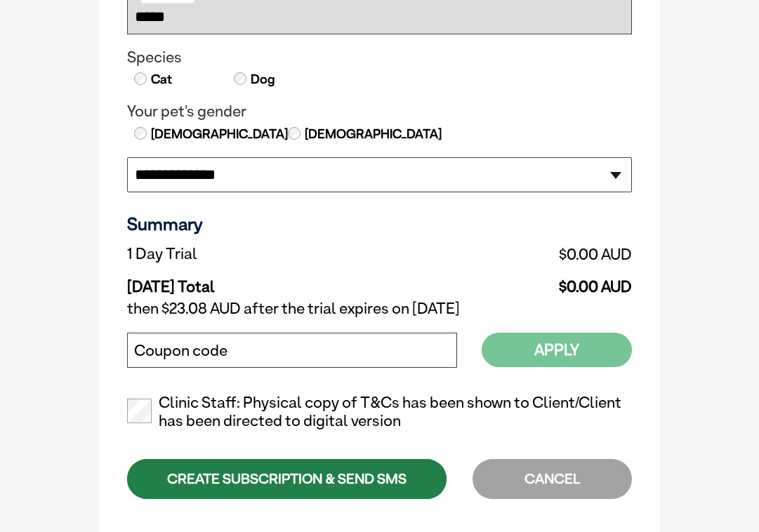 The image size is (759, 532). Describe the element at coordinates (379, 224) in the screenshot. I see `h3: Summary` at that location.